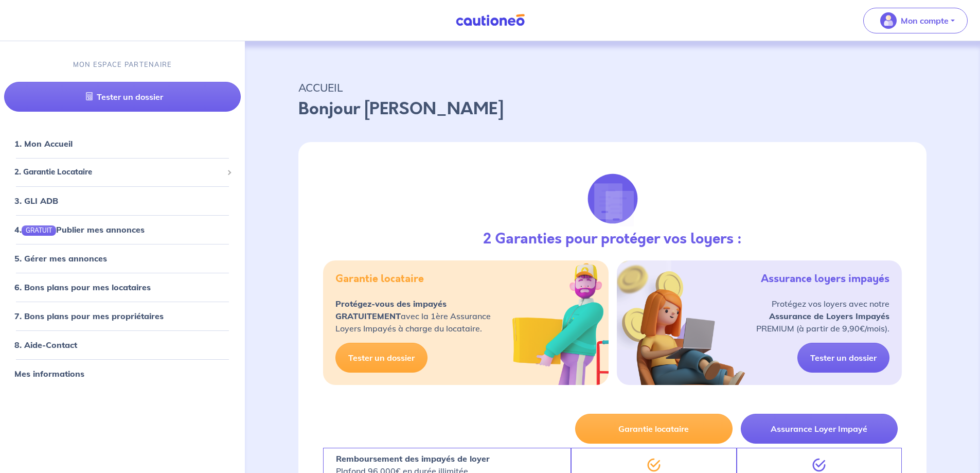 Image resolution: width=980 pixels, height=473 pixels. I want to click on div: 3. GLI ADB, so click(123, 200).